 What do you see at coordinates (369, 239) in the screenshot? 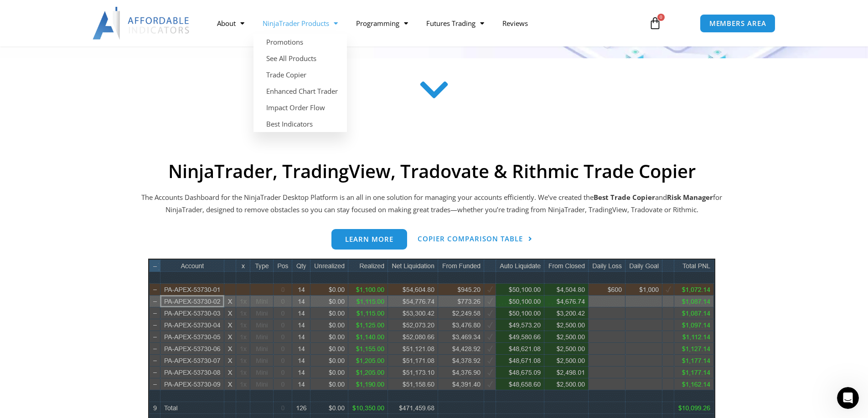
I see `a: Learn more` at bounding box center [369, 239].